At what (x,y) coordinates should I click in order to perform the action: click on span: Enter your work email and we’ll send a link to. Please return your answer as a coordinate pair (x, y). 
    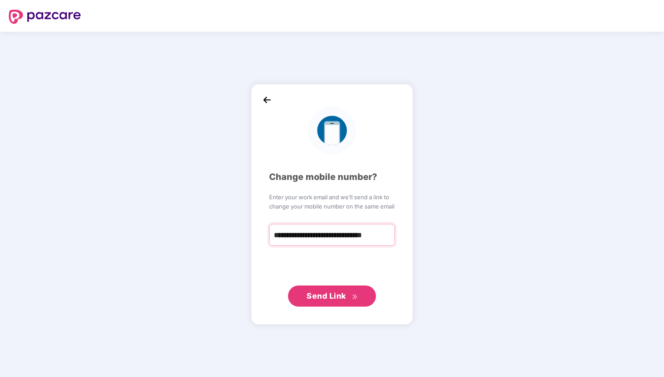
    Looking at the image, I should click on (332, 197).